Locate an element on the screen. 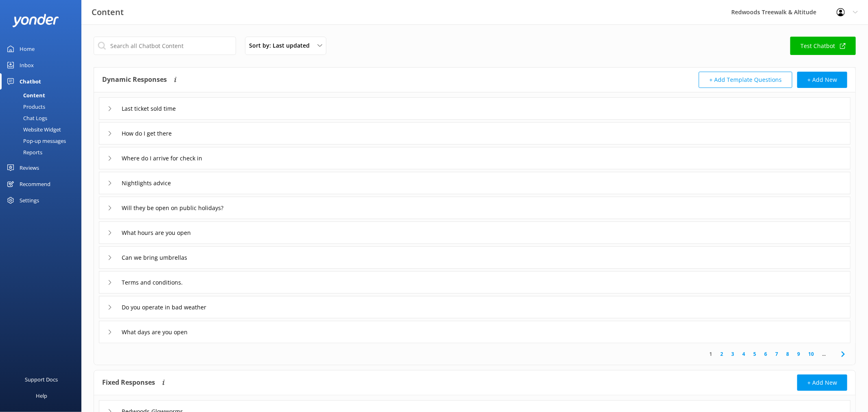 The height and width of the screenshot is (412, 868). a: 7 is located at coordinates (777, 354).